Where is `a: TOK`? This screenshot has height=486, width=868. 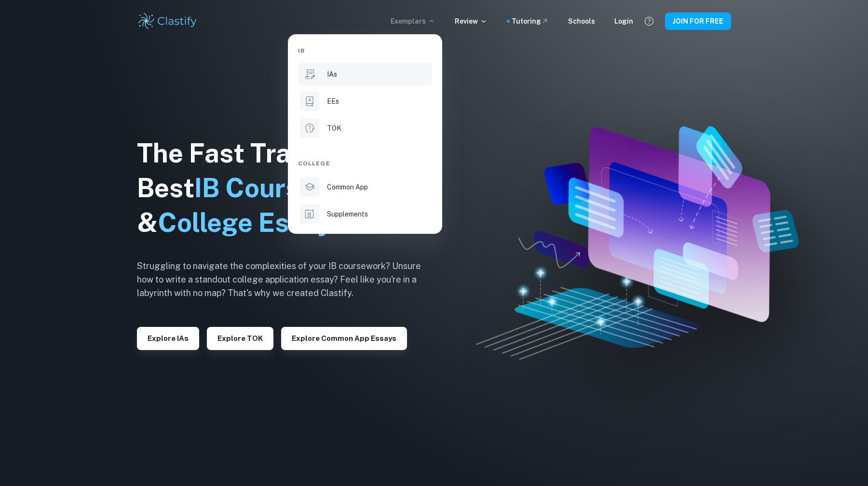 a: TOK is located at coordinates (365, 128).